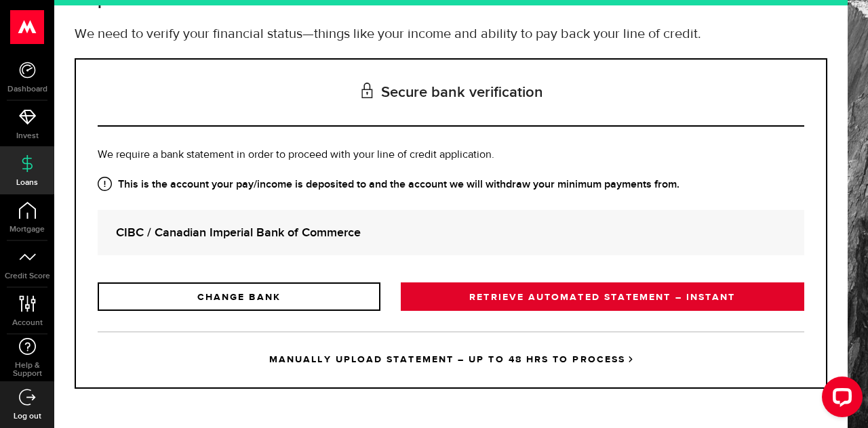 This screenshot has width=868, height=428. I want to click on strong: This is the account your pay/income is deposited to and the account we will withdraw your minimum..., so click(451, 185).